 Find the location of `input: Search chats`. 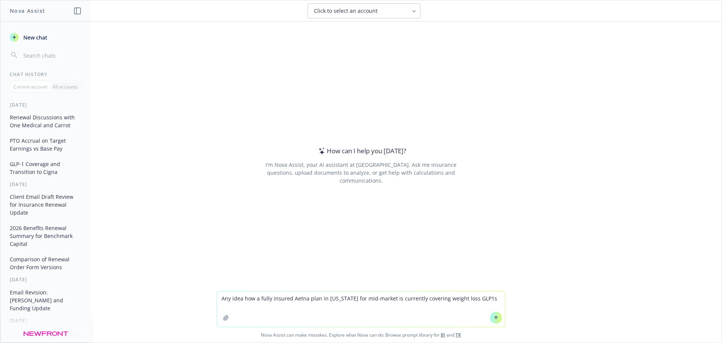

input: Search chats is located at coordinates (52, 55).